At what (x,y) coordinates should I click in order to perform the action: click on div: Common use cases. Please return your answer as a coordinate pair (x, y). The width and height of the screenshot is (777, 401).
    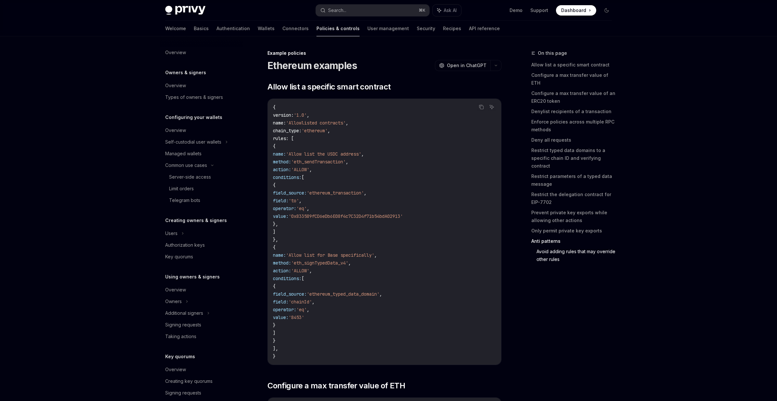
    Looking at the image, I should click on (186, 165).